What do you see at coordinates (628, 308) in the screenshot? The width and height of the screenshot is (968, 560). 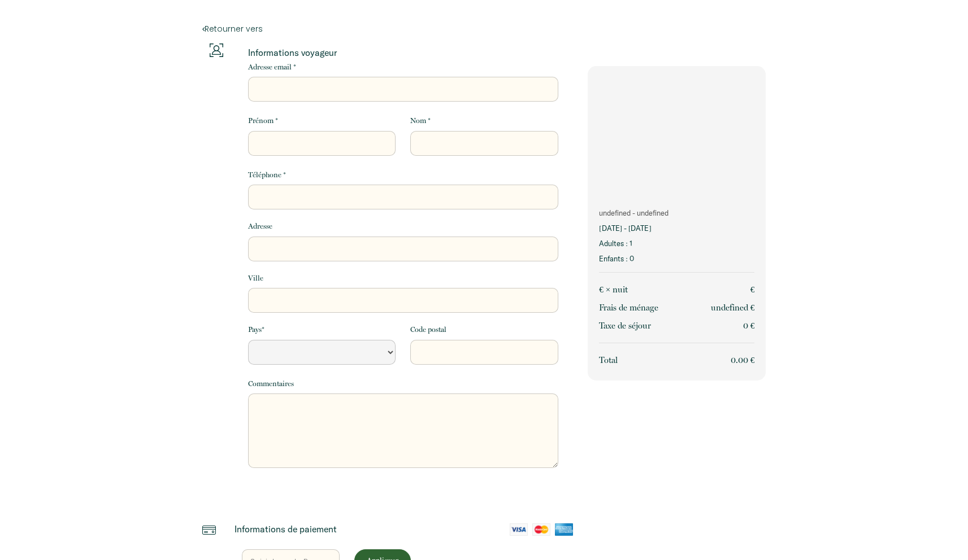 I see `p: Frais de ménage` at bounding box center [628, 308].